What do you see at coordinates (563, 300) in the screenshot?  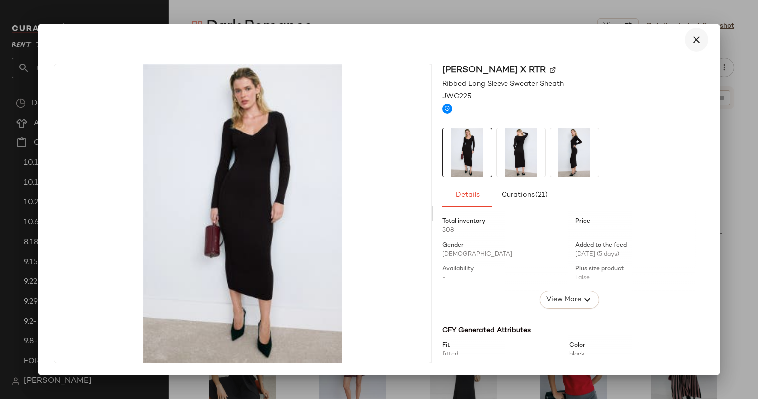 I see `span: View More` at bounding box center [563, 300].